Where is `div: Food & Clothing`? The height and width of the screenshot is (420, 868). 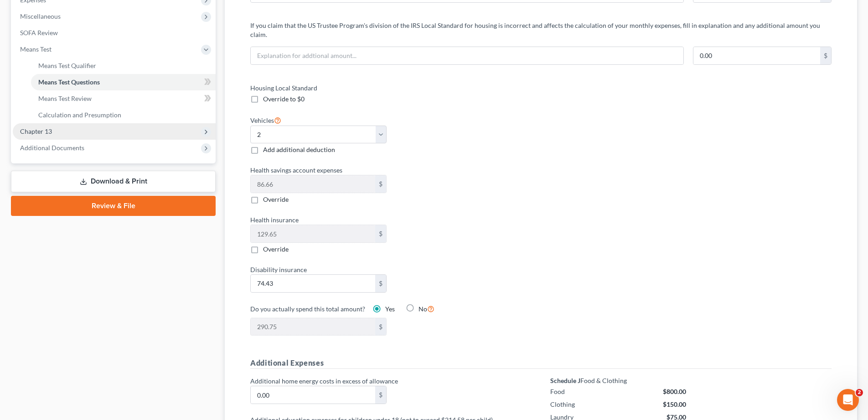 div: Food & Clothing is located at coordinates (617, 380).